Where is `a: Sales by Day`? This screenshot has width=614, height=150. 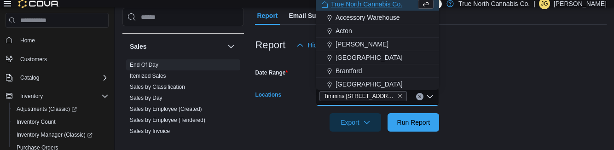 a: Sales by Day is located at coordinates (146, 98).